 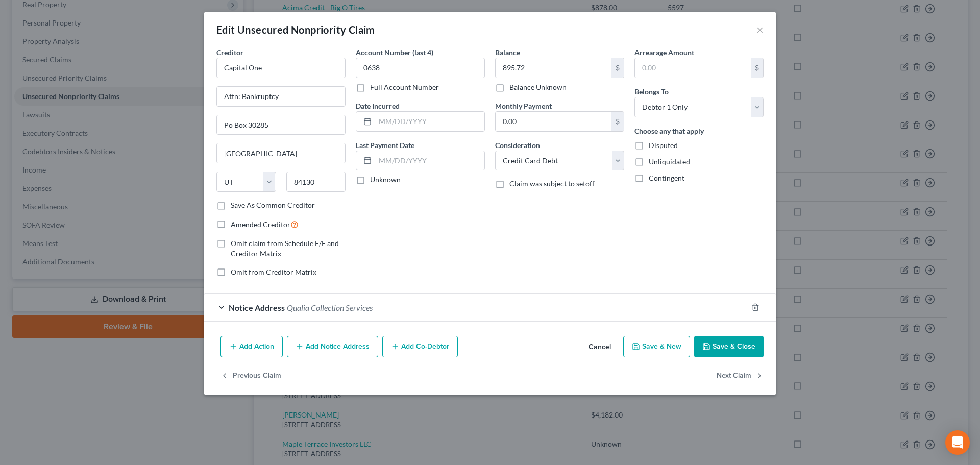 What do you see at coordinates (599, 347) in the screenshot?
I see `button: Cancel` at bounding box center [599, 347].